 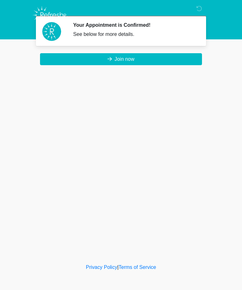 What do you see at coordinates (134, 34) in the screenshot?
I see `div: See below for more details.` at bounding box center [134, 34].